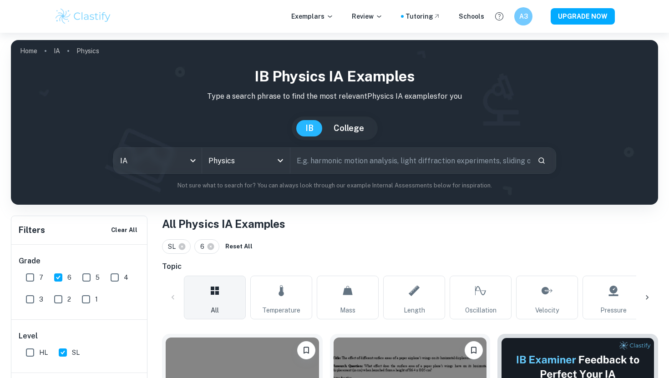 The width and height of the screenshot is (669, 378). Describe the element at coordinates (281, 310) in the screenshot. I see `span: Temperature` at that location.